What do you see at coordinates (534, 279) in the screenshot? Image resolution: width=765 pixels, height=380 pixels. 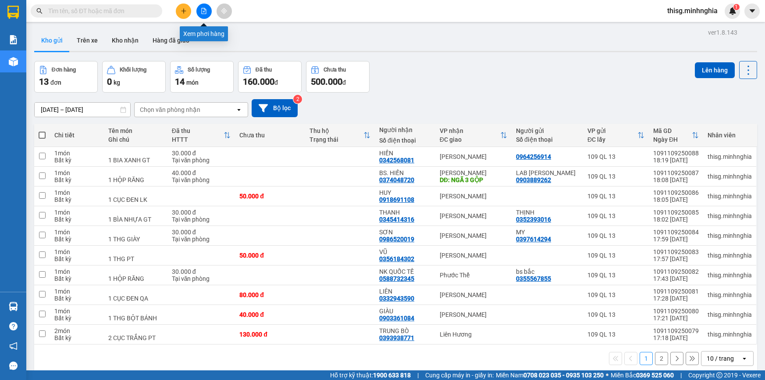 I see `div: 0355567855` at bounding box center [534, 279].